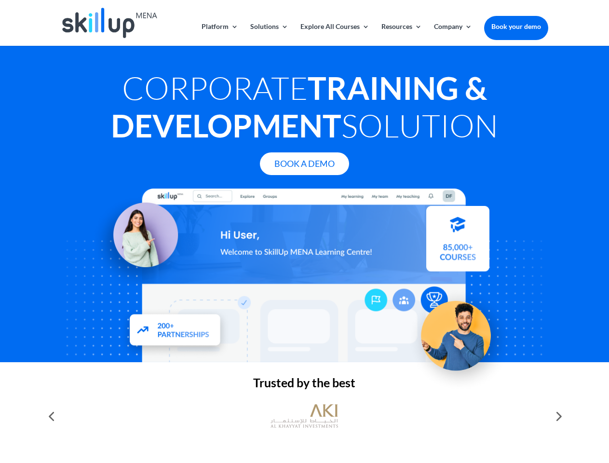 Image resolution: width=609 pixels, height=463 pixels. What do you see at coordinates (269, 34) in the screenshot?
I see `a: Solutions` at bounding box center [269, 34].